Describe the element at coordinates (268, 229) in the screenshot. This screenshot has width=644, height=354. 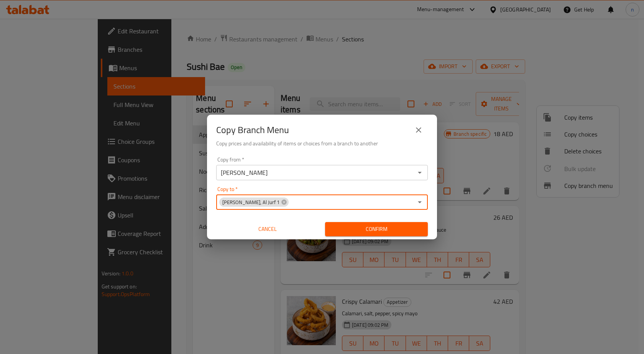
I see `span: Cancel` at that location.